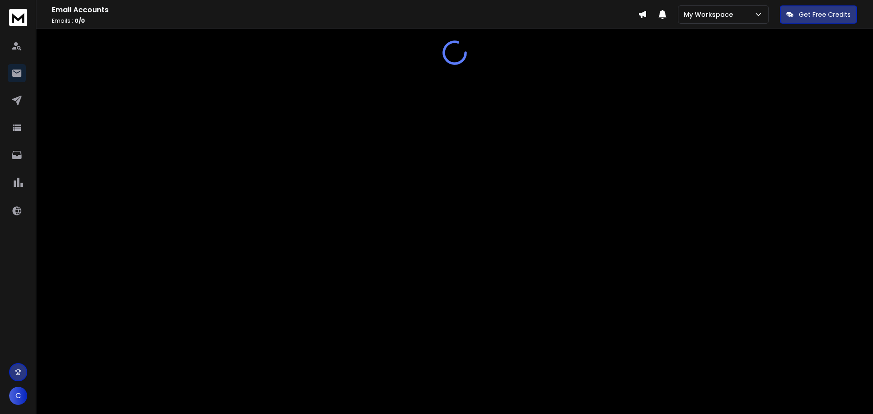  I want to click on img: logo, so click(18, 17).